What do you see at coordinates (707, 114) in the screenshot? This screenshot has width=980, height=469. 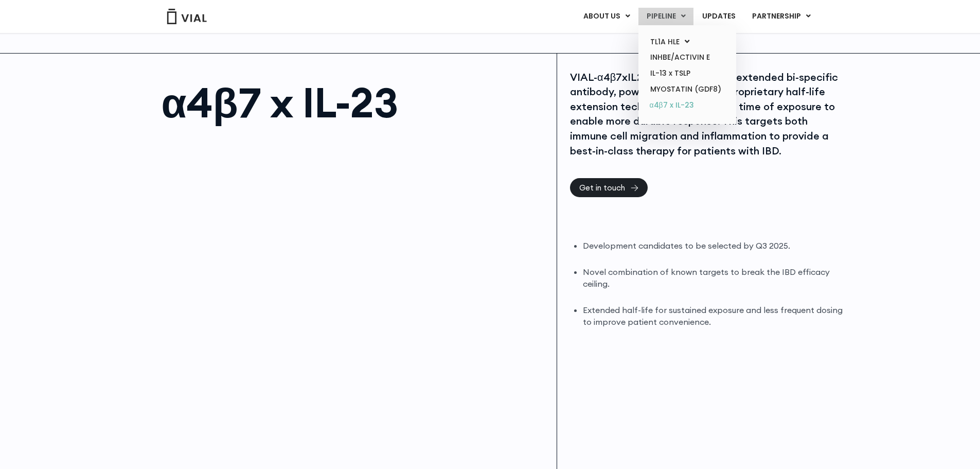 I see `div: VIAL-α4β7xIL23-HLE is a half-life extended bi-specific antibody, powered by VIAL-HLE proprietary ...` at bounding box center [707, 114].